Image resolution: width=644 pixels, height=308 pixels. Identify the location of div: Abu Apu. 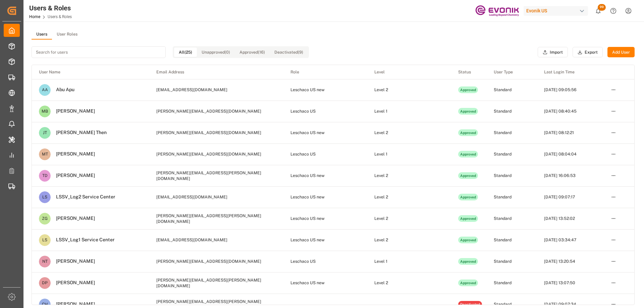
(62, 90).